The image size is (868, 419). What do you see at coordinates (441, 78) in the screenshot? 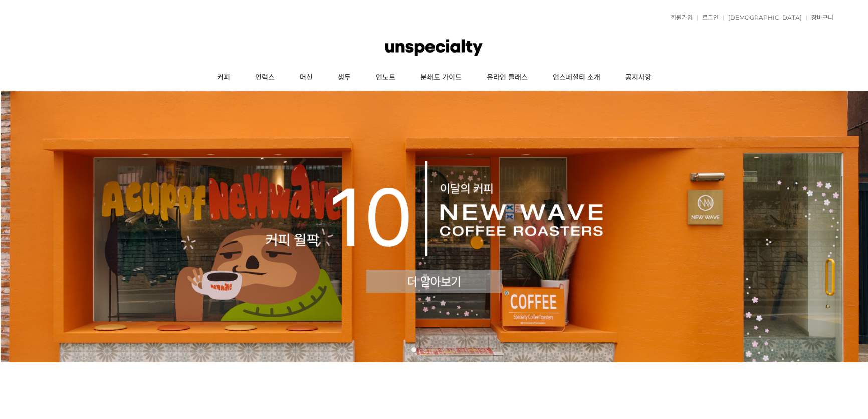
I see `a: 분쇄도 가이드` at bounding box center [441, 78].